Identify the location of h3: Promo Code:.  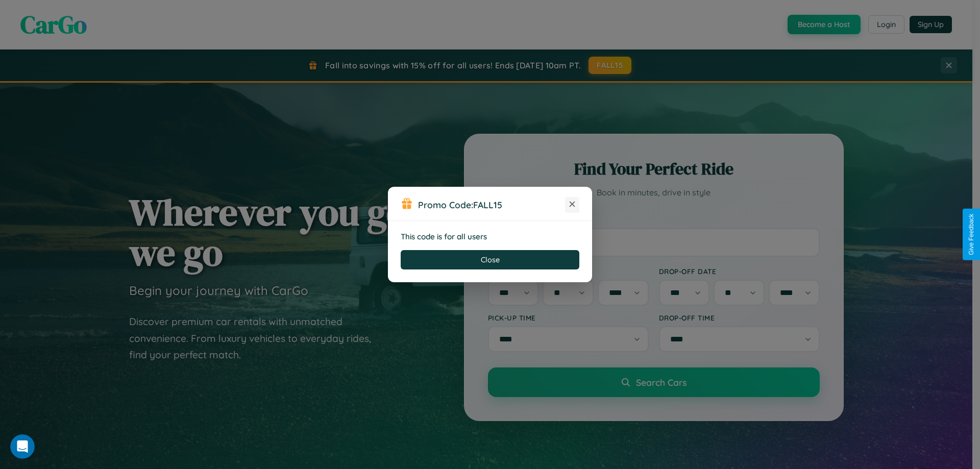
(492, 204).